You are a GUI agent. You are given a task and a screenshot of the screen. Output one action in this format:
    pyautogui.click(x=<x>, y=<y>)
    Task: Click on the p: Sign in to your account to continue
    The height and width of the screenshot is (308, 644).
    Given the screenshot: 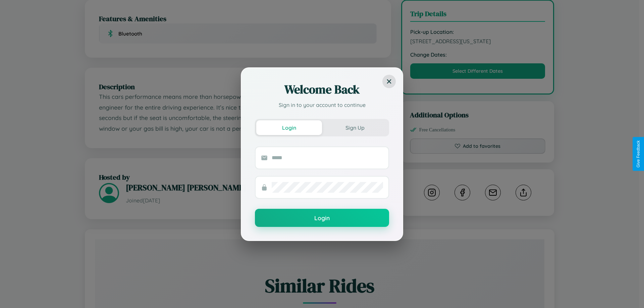 What is the action you would take?
    pyautogui.click(x=322, y=105)
    